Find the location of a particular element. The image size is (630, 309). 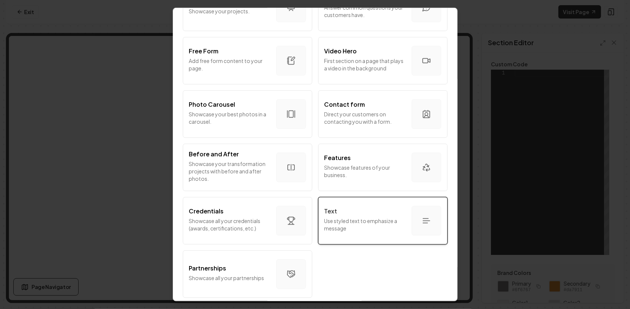

p: Showcase your transformation projects with before and after photos. is located at coordinates (230, 171).